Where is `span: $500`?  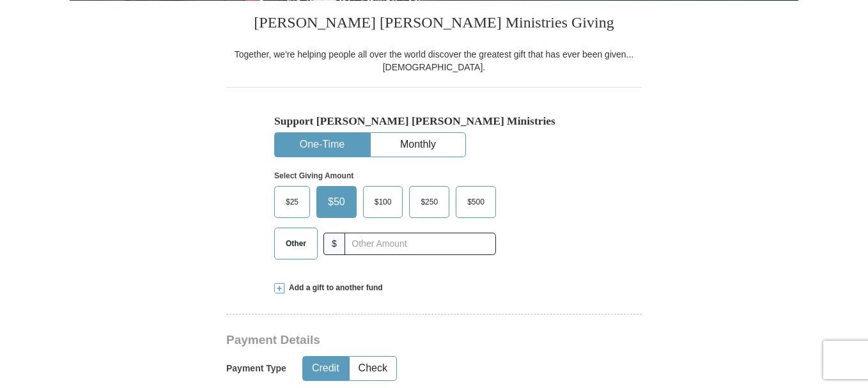 span: $500 is located at coordinates (475, 202).